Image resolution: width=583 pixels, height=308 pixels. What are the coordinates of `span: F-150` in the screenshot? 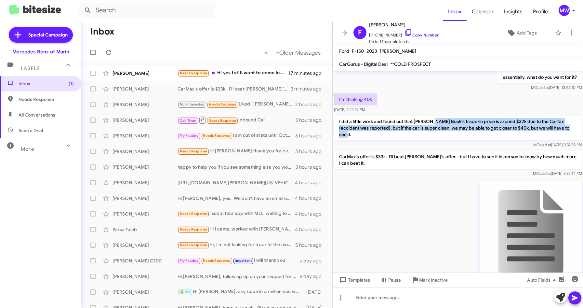 It's located at (358, 51).